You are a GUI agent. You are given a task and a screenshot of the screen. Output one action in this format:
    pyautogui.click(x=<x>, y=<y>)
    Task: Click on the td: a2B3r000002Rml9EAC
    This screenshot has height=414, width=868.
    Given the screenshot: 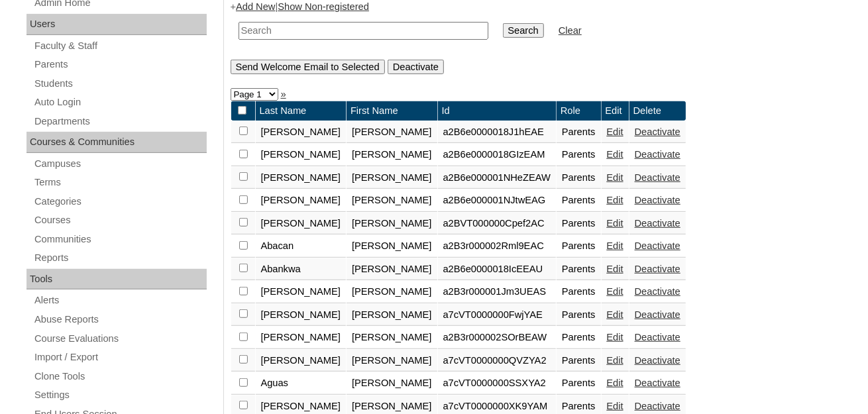 What is the action you would take?
    pyautogui.click(x=497, y=247)
    